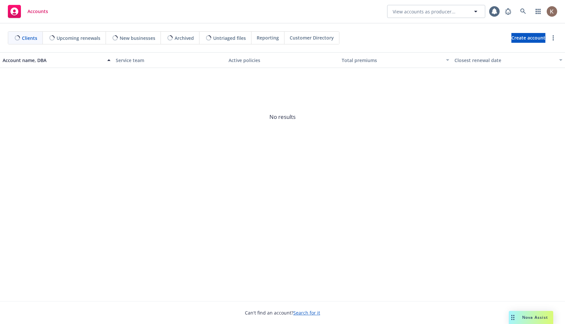 Image resolution: width=565 pixels, height=324 pixels. What do you see at coordinates (28, 11) in the screenshot?
I see `a: Accounts` at bounding box center [28, 11].